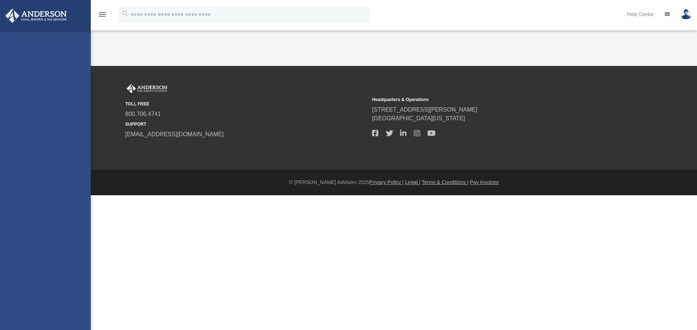 The image size is (697, 330). I want to click on small: Headquarters & Operations, so click(493, 100).